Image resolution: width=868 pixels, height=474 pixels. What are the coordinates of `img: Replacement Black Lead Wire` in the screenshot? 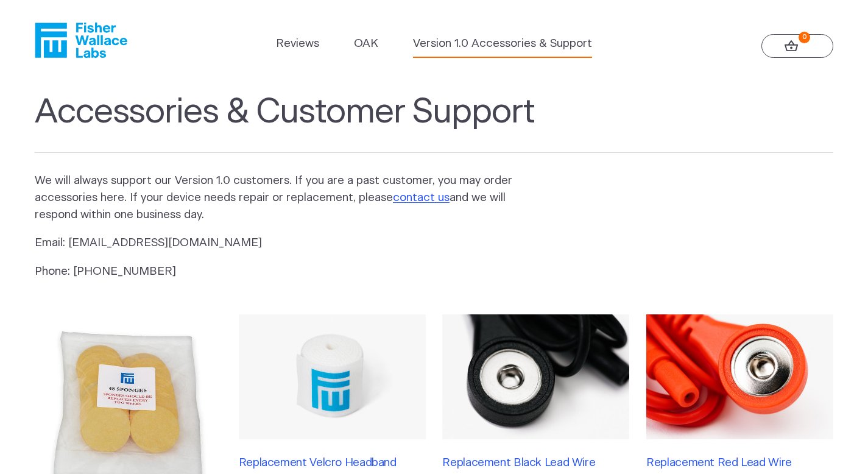 It's located at (535, 376).